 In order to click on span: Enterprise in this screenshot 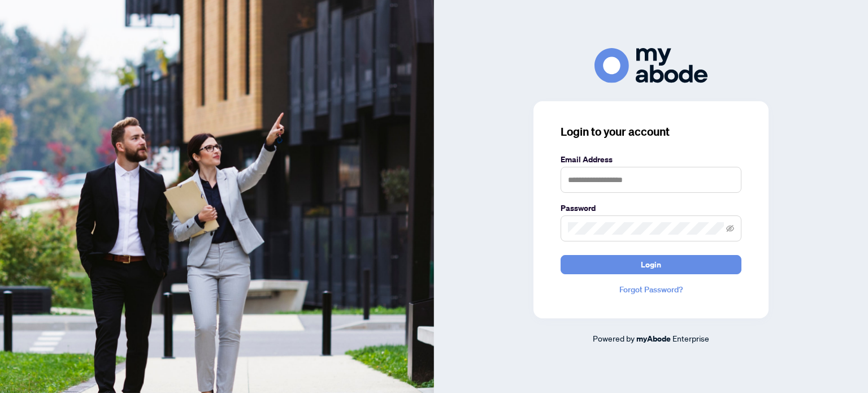, I will do `click(691, 338)`.